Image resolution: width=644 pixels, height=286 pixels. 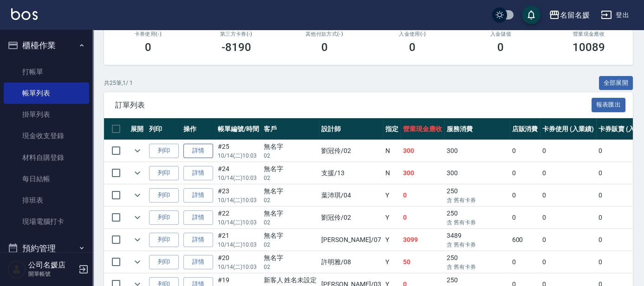 I want to click on img: Logo, so click(x=24, y=14).